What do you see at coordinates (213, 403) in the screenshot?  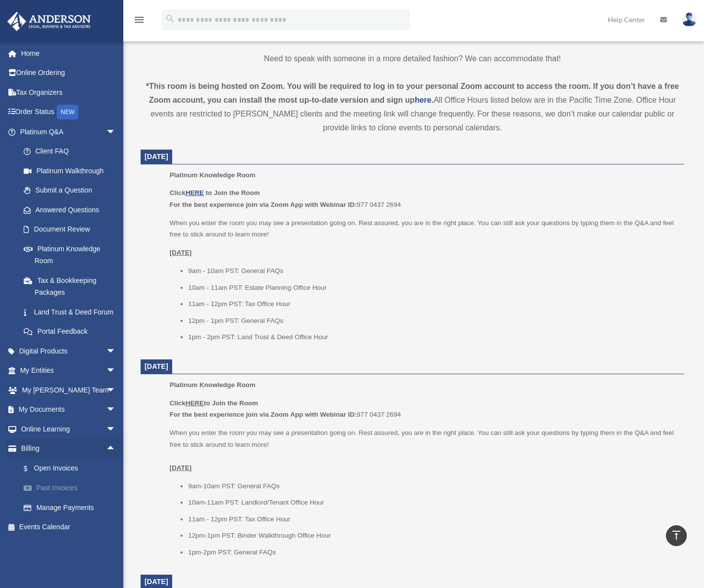 I see `b: Click to Join the Room` at bounding box center [213, 403].